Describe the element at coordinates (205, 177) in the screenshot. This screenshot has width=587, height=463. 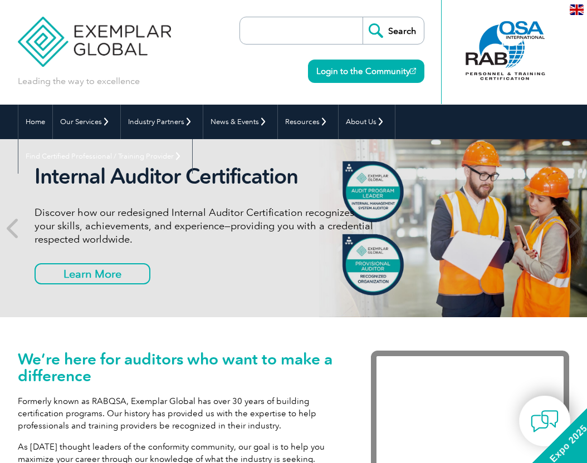
I see `h2: Internal Auditor Certification` at that location.